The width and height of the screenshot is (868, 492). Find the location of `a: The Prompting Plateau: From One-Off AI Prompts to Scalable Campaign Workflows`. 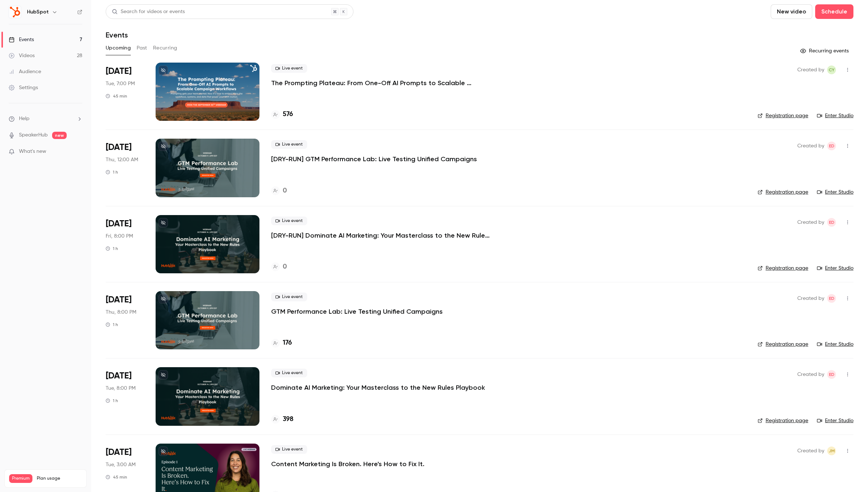

a: The Prompting Plateau: From One-Off AI Prompts to Scalable Campaign Workflows is located at coordinates (380, 83).